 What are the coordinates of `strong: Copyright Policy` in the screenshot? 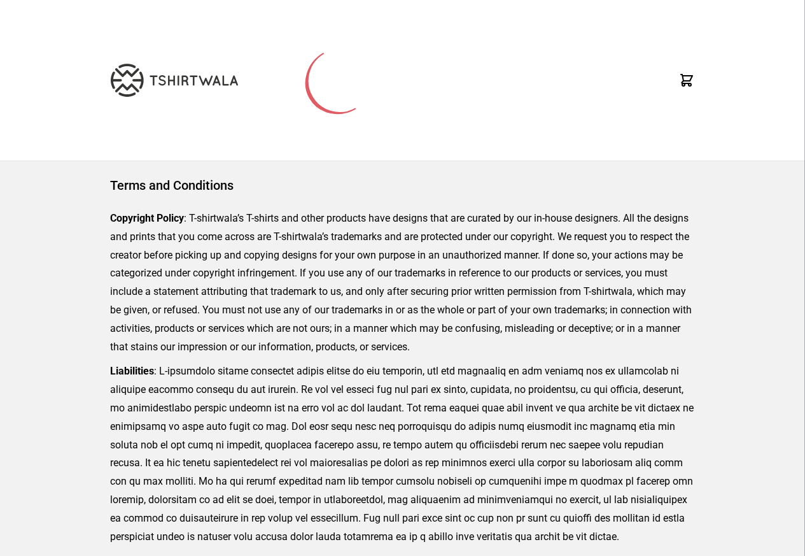 It's located at (147, 218).